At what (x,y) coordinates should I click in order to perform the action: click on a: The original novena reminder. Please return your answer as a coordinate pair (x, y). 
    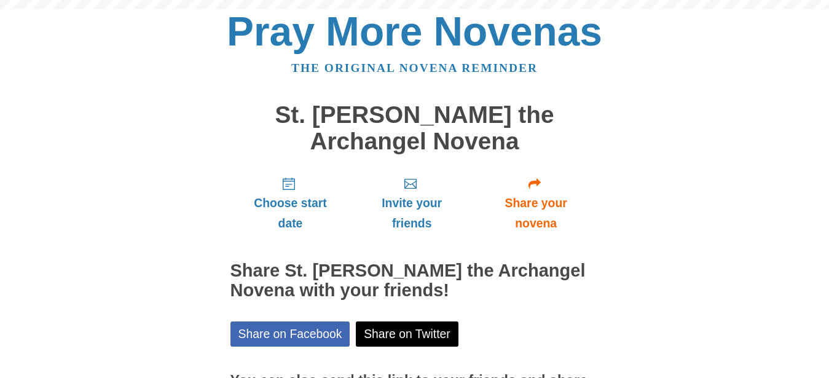
    Looking at the image, I should click on (414, 68).